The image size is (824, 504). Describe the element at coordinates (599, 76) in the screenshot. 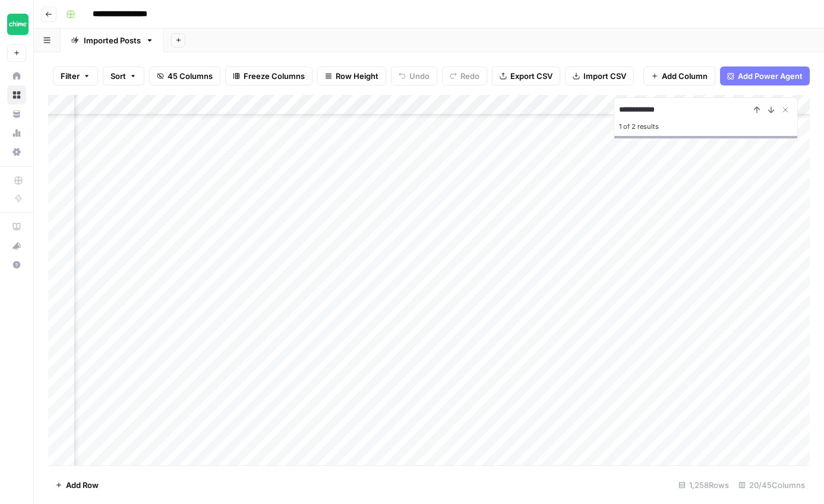

I see `button: Import CSV` at that location.